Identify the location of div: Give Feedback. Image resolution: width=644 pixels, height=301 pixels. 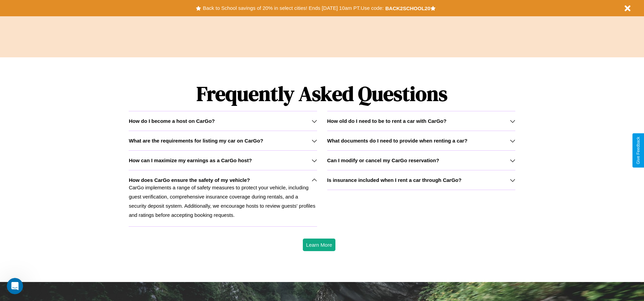
(638, 150).